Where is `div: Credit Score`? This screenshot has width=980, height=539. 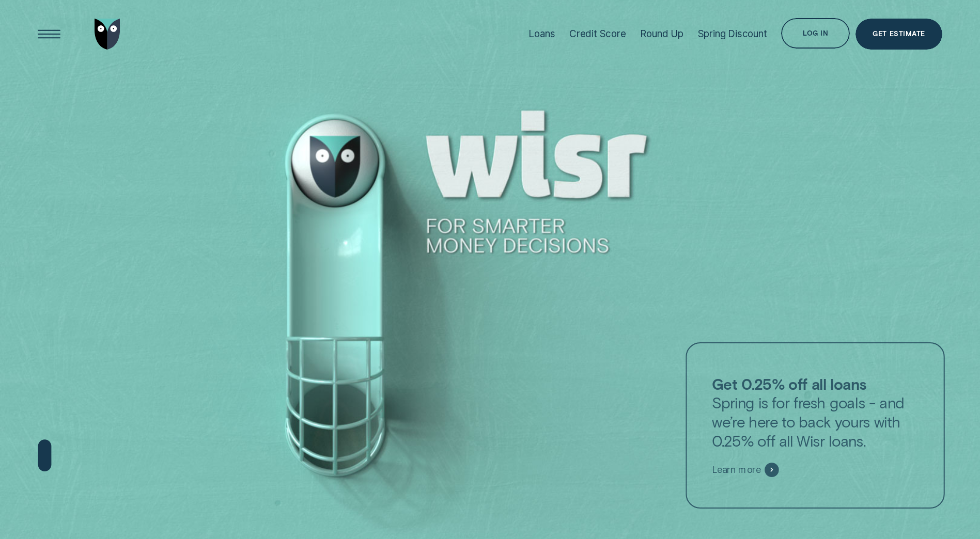 div: Credit Score is located at coordinates (598, 33).